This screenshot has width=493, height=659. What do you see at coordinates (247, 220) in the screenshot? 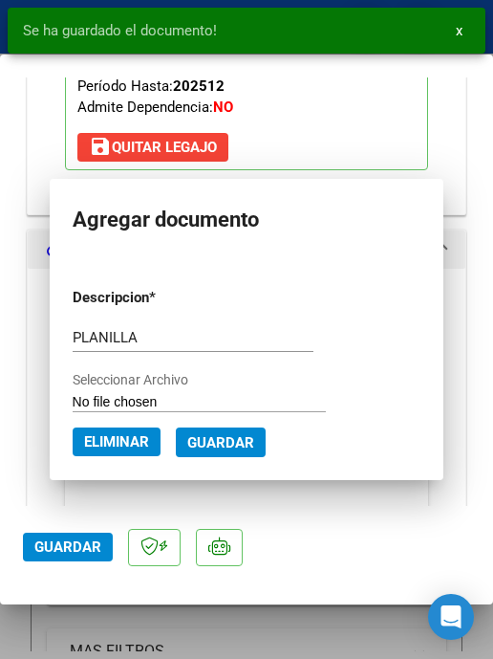
I see `h2: Agregar documento` at bounding box center [247, 220].